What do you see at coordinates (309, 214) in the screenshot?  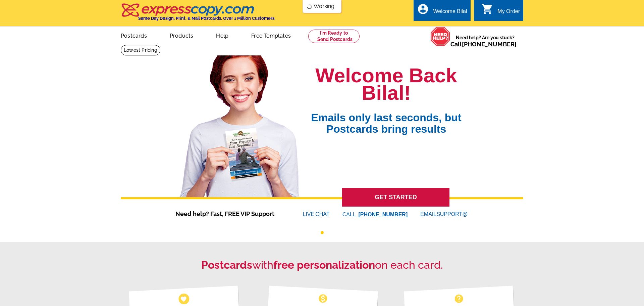 I see `font: LIVE` at bounding box center [309, 214].